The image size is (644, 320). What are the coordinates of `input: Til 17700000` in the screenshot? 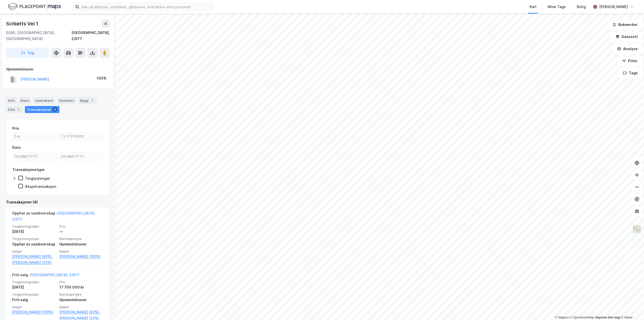 It's located at (81, 137).